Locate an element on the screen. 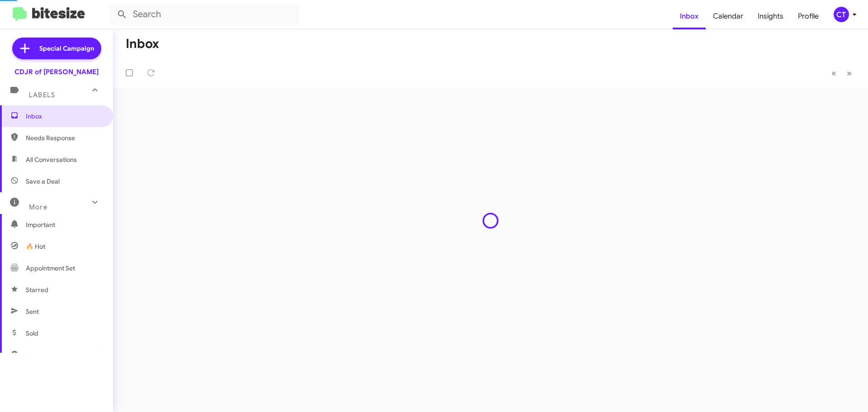  span: Starred is located at coordinates (37, 290).